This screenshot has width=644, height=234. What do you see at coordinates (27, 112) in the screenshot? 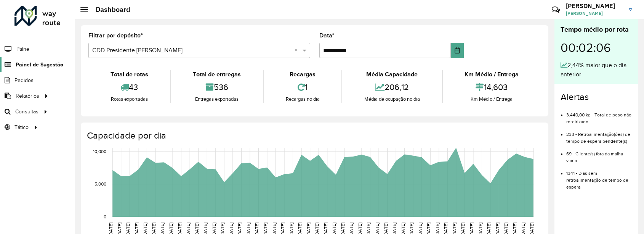
I see `span: Consultas` at bounding box center [27, 112].